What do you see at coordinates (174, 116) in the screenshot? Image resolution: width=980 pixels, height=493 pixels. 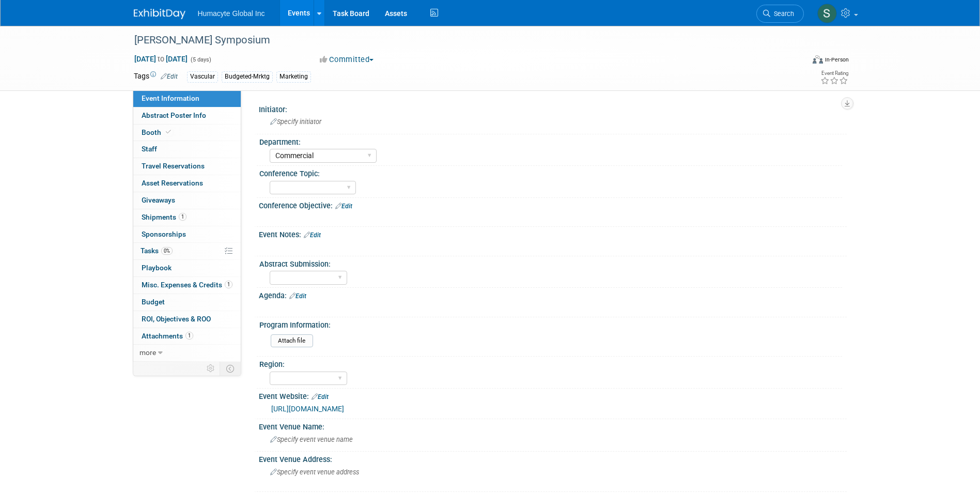 I see `span: Abstract Poster Info` at bounding box center [174, 116].